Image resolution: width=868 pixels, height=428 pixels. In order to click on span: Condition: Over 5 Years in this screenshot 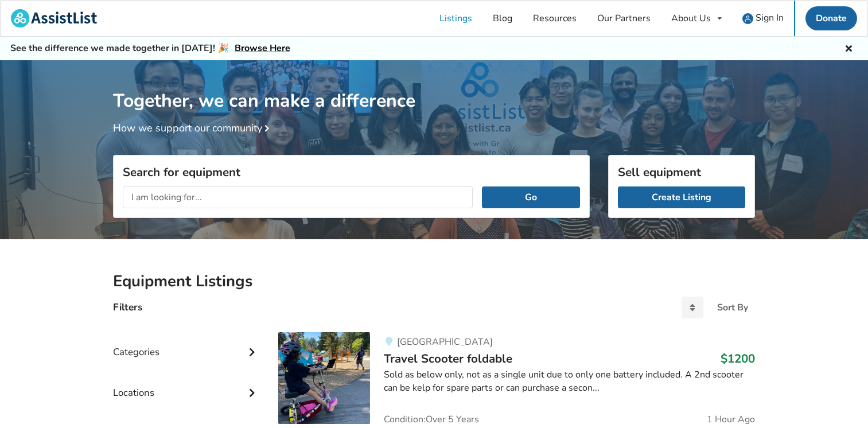, I will do `click(431, 419)`.